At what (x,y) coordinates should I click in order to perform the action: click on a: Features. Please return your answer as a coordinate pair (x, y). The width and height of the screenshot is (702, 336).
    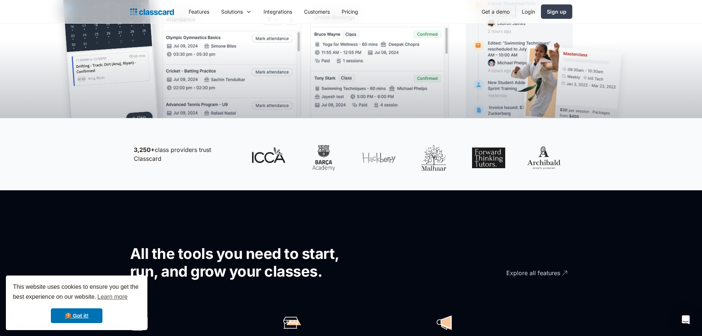
    Looking at the image, I should click on (199, 11).